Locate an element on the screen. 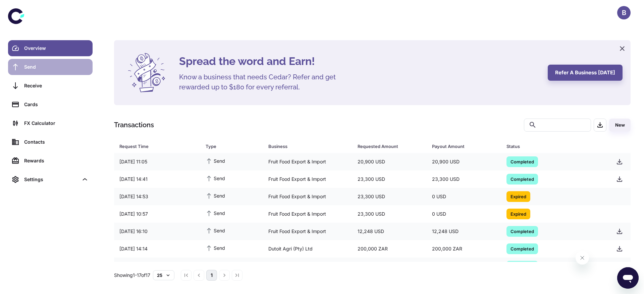 This screenshot has height=294, width=644. h5: Know a business that needs Cedar? Refer and get rewarded up to $180 for every referral. is located at coordinates (263, 82).